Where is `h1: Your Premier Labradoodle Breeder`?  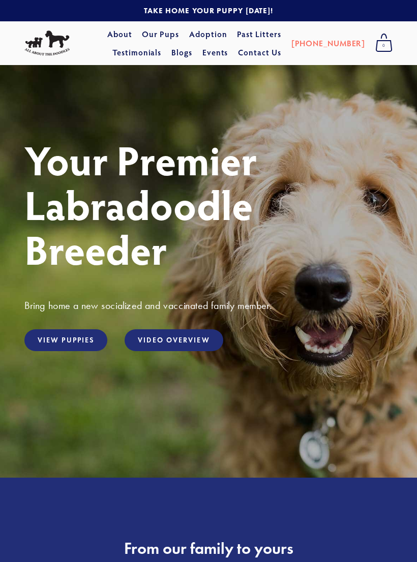
h1: Your Premier Labradoodle Breeder is located at coordinates (208, 204).